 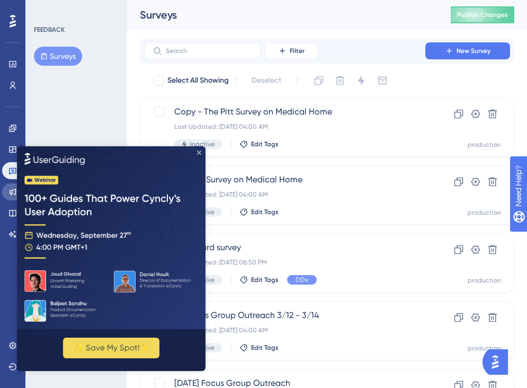 What do you see at coordinates (284, 315) in the screenshot?
I see `span: PA Focus Group Outreach 3/12 - 3/14` at bounding box center [284, 315].